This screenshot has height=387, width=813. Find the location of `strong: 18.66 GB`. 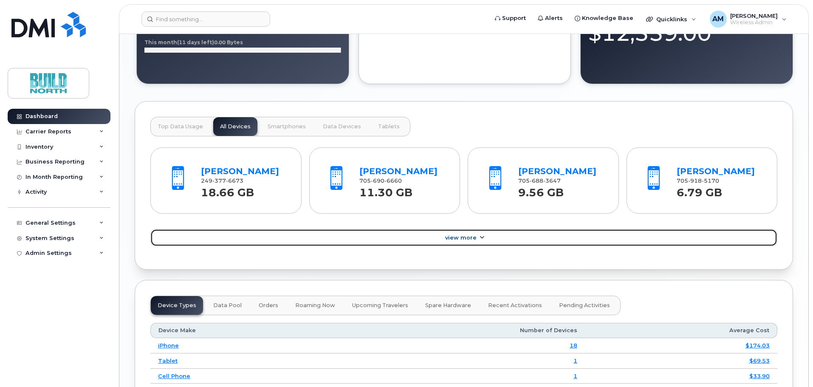

strong: 18.66 GB is located at coordinates (227, 190).